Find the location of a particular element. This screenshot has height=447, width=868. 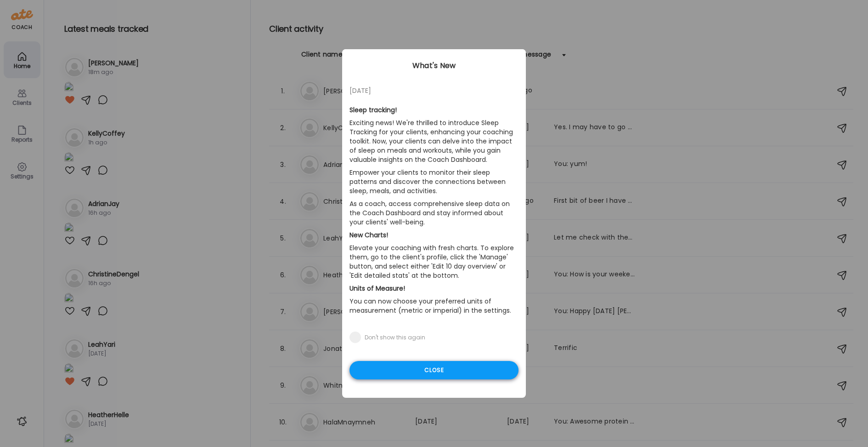

div: What's New is located at coordinates (434, 66).